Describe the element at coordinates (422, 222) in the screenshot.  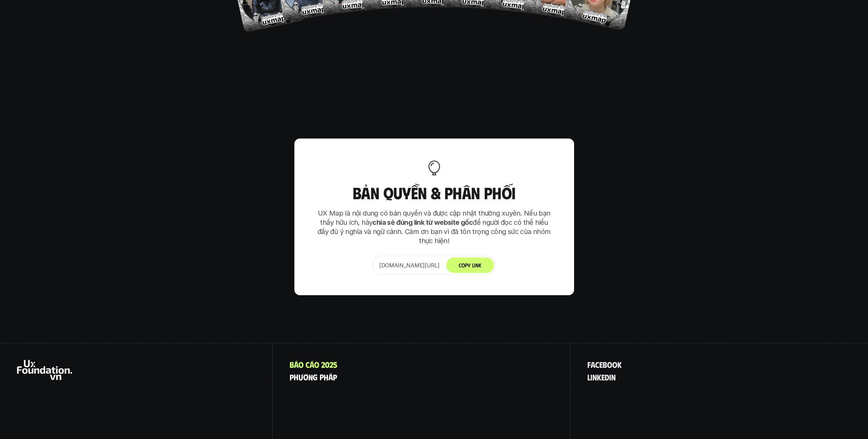
I see `strong: chia sẻ đúng link từ website gốc` at that location.